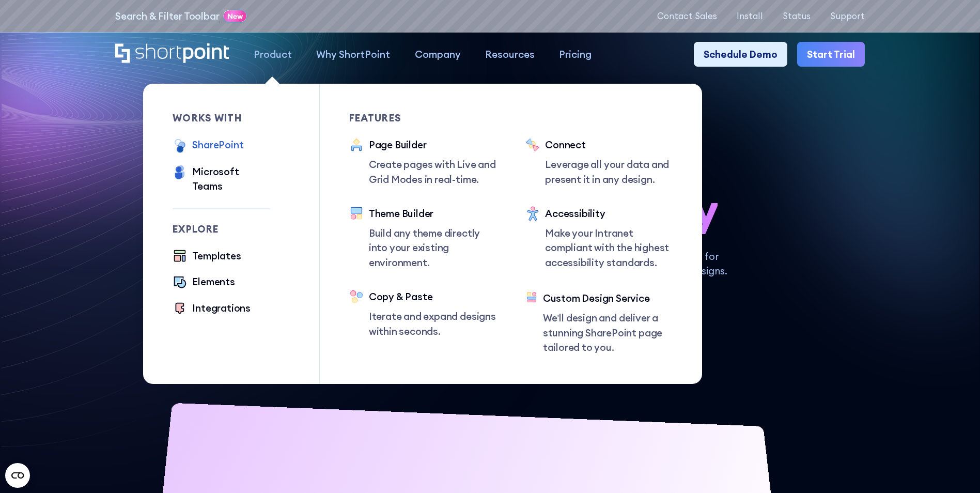 This screenshot has height=493, width=980. Describe the element at coordinates (208, 145) in the screenshot. I see `a: SharePoint` at that location.